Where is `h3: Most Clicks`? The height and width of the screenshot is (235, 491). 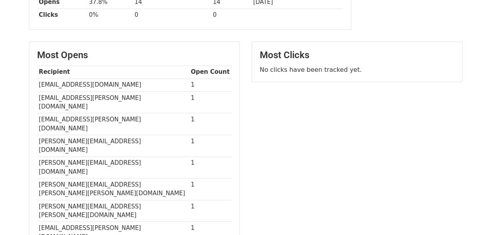
h3: Most Clicks is located at coordinates (357, 55).